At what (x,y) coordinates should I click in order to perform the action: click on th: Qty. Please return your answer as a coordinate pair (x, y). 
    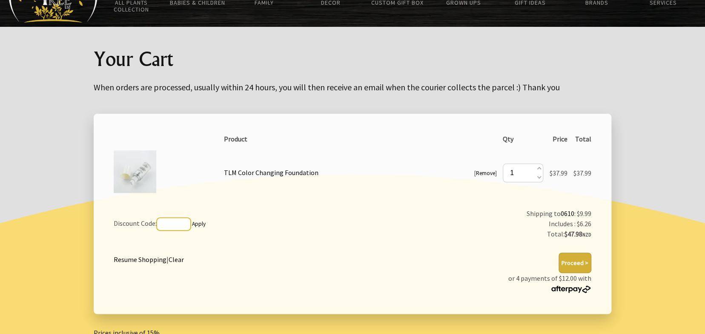
    Looking at the image, I should click on (523, 139).